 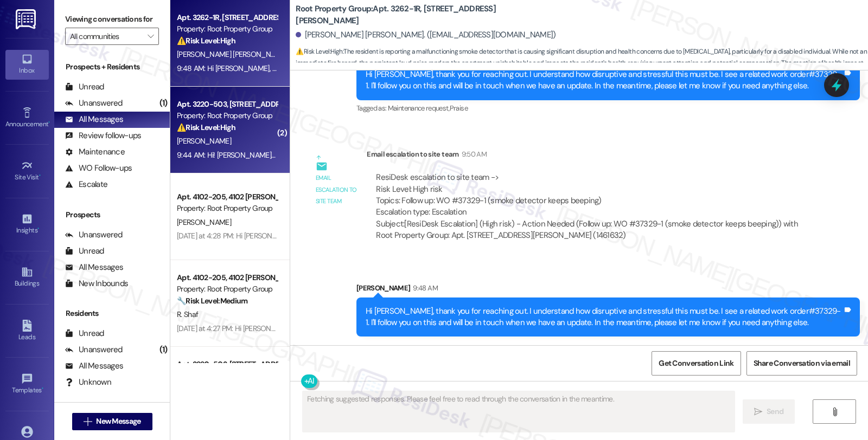 What do you see at coordinates (95, 152) in the screenshot?
I see `div: Maintenance` at bounding box center [95, 152].